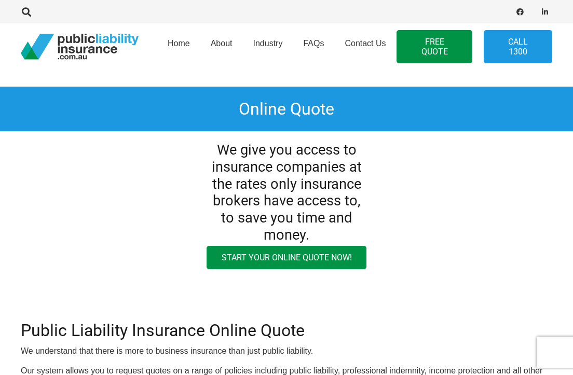 Image resolution: width=573 pixels, height=375 pixels. I want to click on span: Home, so click(179, 43).